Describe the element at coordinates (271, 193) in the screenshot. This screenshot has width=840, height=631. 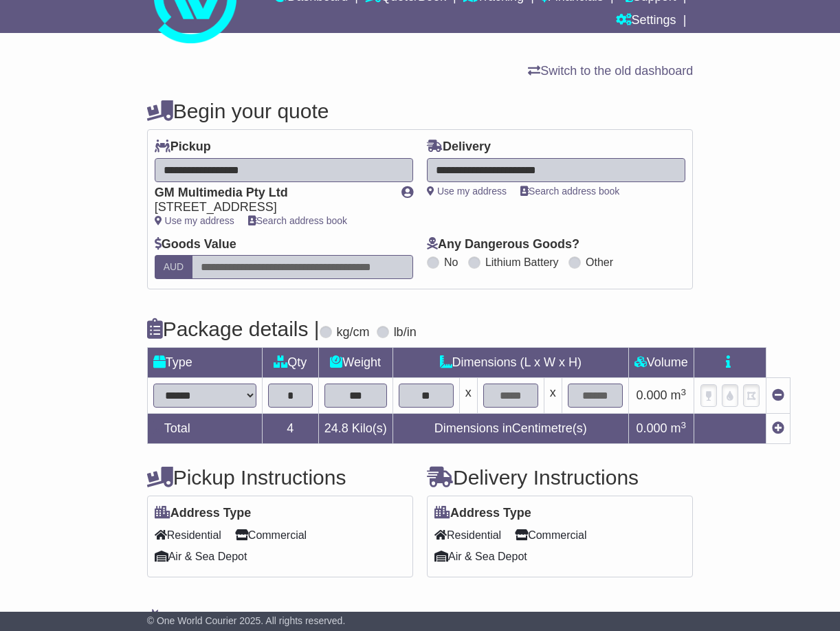
I see `div: GM Multimedia Pty Ltd` at that location.